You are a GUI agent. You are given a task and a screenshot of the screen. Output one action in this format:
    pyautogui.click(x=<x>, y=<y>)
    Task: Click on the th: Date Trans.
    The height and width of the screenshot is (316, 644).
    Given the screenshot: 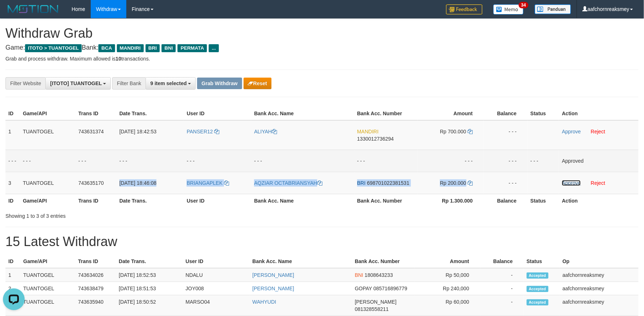 What is the action you would take?
    pyautogui.click(x=150, y=113)
    